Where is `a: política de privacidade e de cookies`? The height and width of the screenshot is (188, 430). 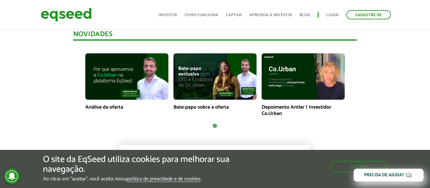 a: política de privacidade e de cookies is located at coordinates (163, 179).